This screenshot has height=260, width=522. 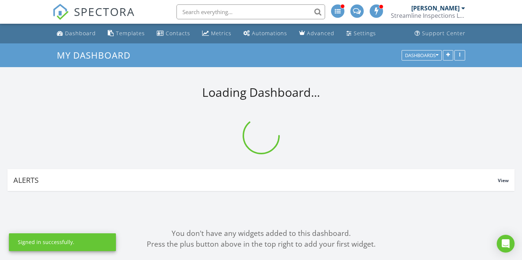 What do you see at coordinates (178, 33) in the screenshot?
I see `div: Contacts` at bounding box center [178, 33].